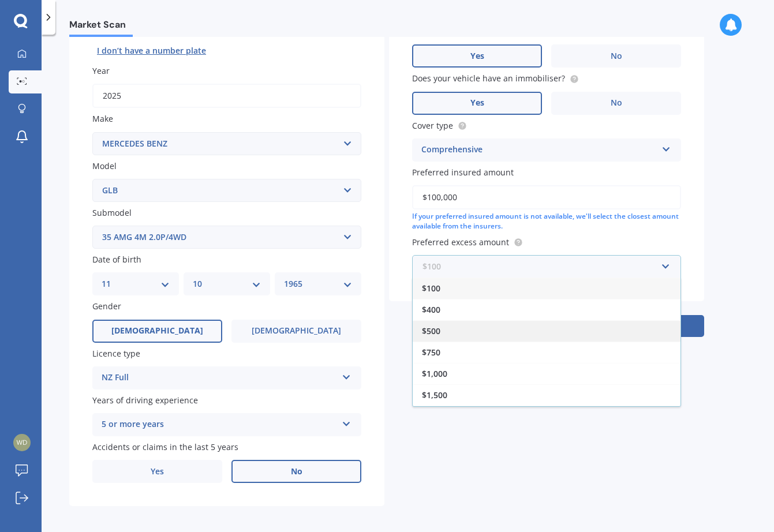  Describe the element at coordinates (22, 443) in the screenshot. I see `img: 596baed91c8e3a295c9cf242a7d11521` at that location.